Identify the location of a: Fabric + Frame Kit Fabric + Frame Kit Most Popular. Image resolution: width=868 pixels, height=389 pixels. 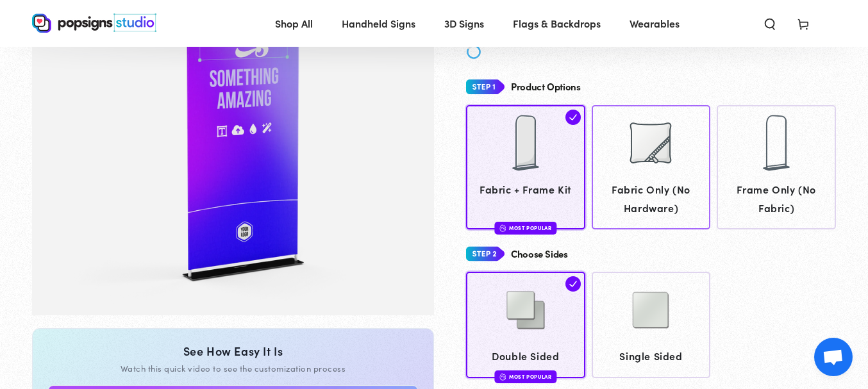
(526, 168).